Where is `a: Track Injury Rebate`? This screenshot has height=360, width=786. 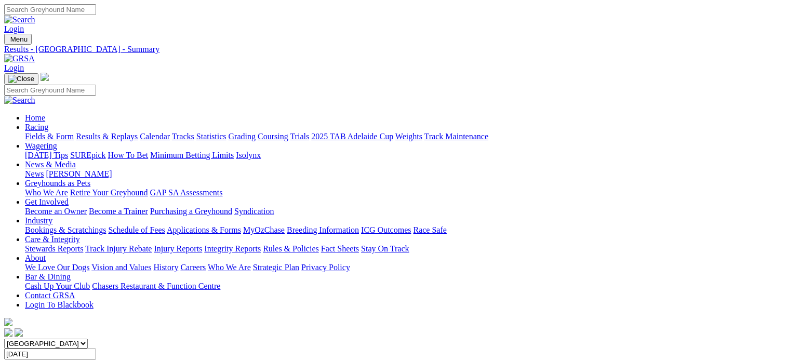 a: Track Injury Rebate is located at coordinates (118, 248).